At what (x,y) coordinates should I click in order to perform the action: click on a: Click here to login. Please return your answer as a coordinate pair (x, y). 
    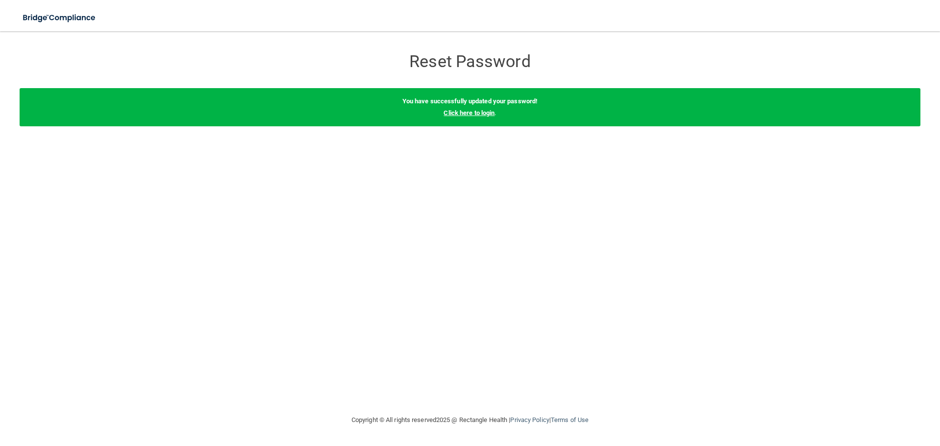
    Looking at the image, I should click on (469, 113).